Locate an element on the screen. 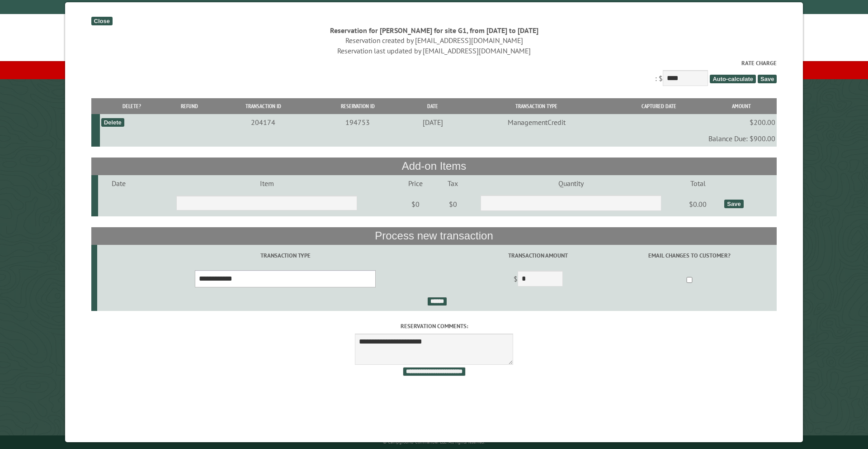 The image size is (868, 449). span: Save is located at coordinates (767, 79).